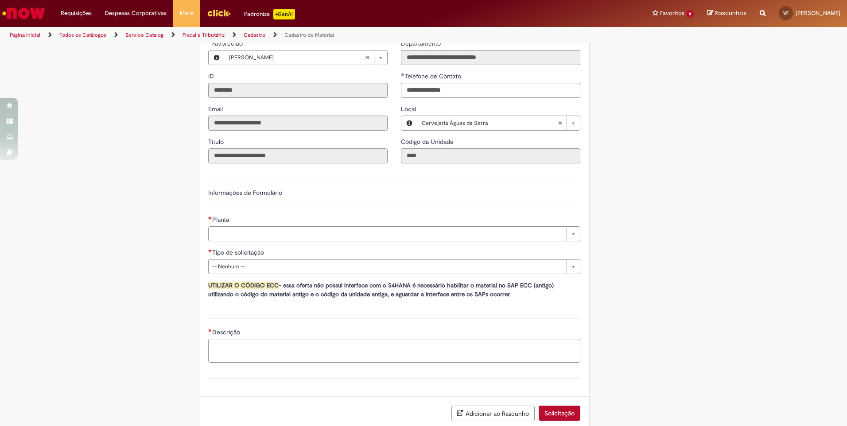 This screenshot has width=847, height=426. Describe the element at coordinates (203, 35) in the screenshot. I see `a: Fiscal e Tributário` at that location.